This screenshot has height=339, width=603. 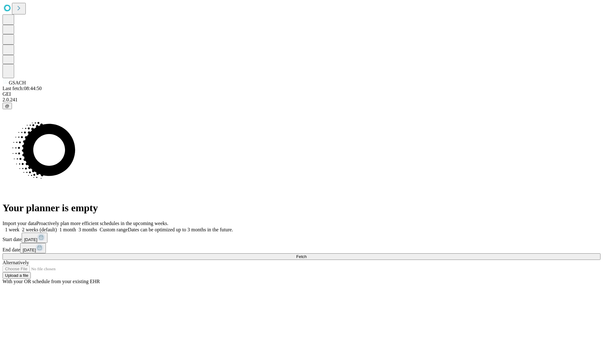 I want to click on span: Proactively plan more efficient schedules in the upcoming weeks., so click(x=102, y=223).